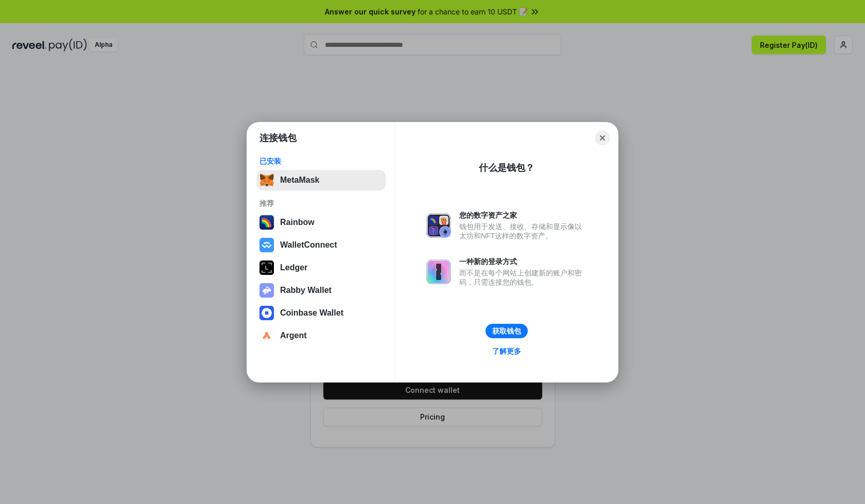  I want to click on div: WalletConnect, so click(309, 246).